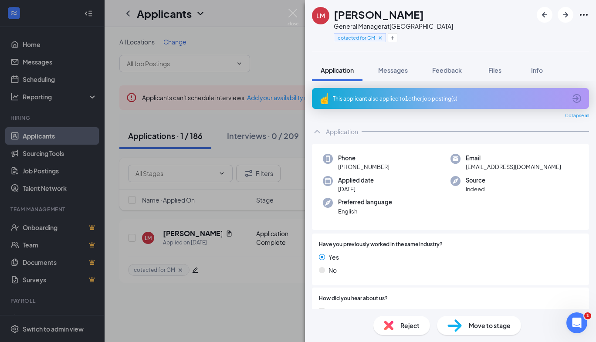  I want to click on span: Files, so click(495, 70).